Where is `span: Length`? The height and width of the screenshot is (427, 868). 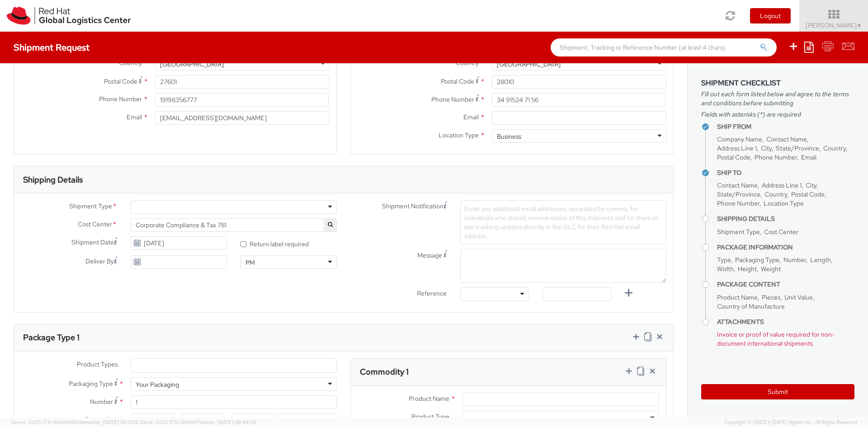 span: Length is located at coordinates (820, 260).